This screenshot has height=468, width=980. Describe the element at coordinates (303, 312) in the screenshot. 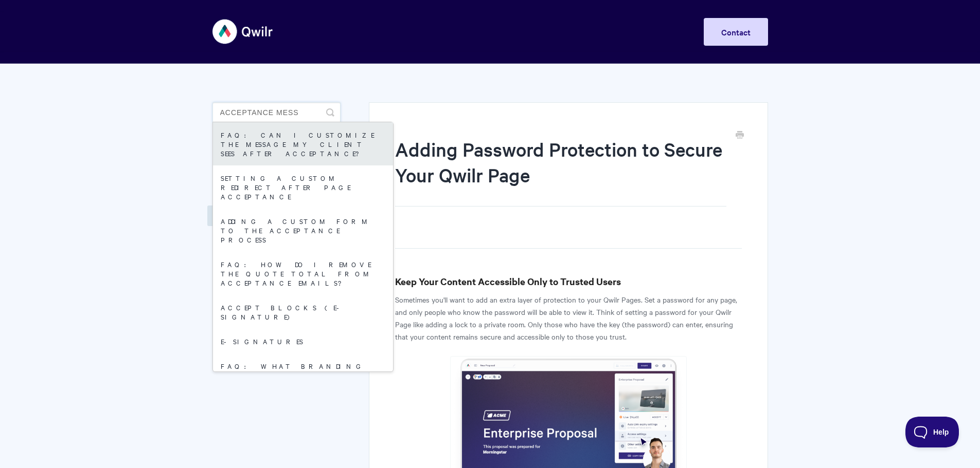

I see `a: Accept Blocks (E-Signature)` at that location.